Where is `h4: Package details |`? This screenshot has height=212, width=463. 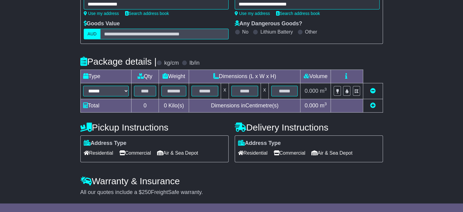 h4: Package details | is located at coordinates (118, 61).